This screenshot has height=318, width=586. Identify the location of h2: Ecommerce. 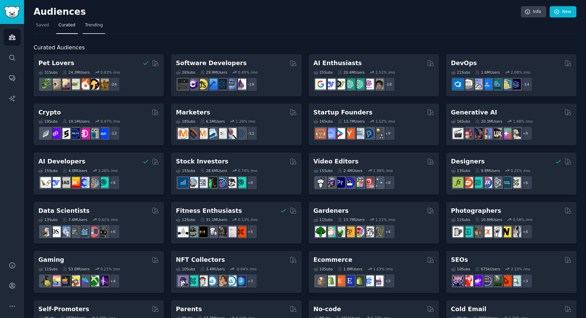
(333, 260).